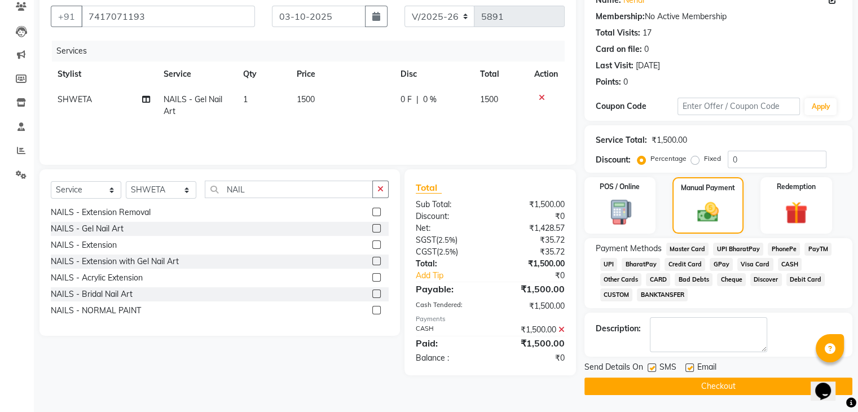 This screenshot has width=858, height=412. I want to click on div: Last Visit:, so click(614, 65).